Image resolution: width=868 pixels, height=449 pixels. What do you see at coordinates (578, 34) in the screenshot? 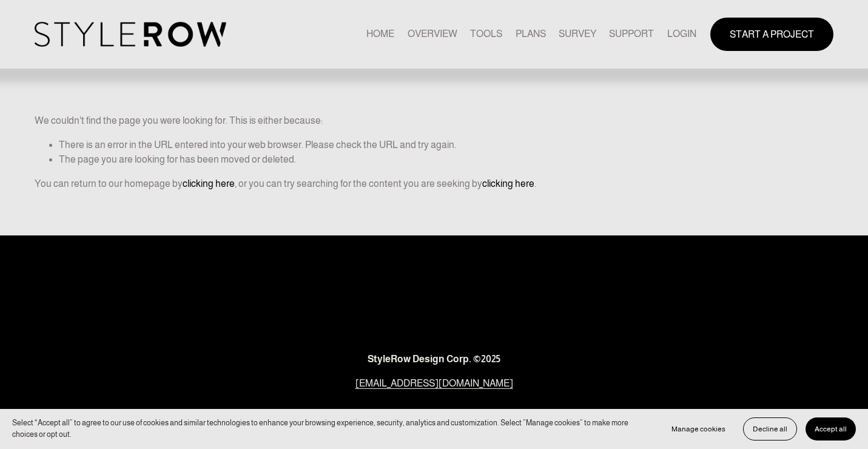
I see `a: SURVEY` at bounding box center [578, 34].